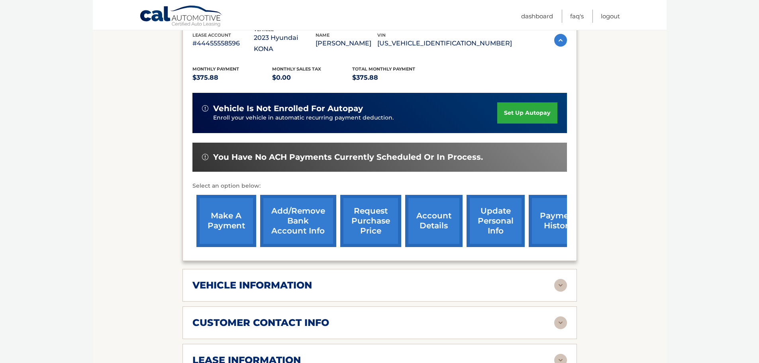  I want to click on p: 2023 Hyundai KONA, so click(285, 43).